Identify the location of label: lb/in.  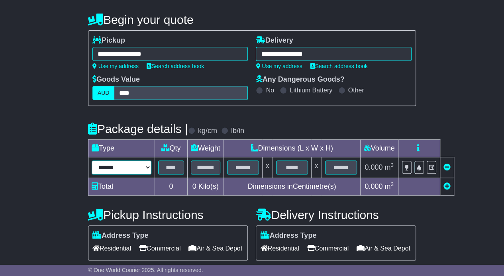
(237, 131).